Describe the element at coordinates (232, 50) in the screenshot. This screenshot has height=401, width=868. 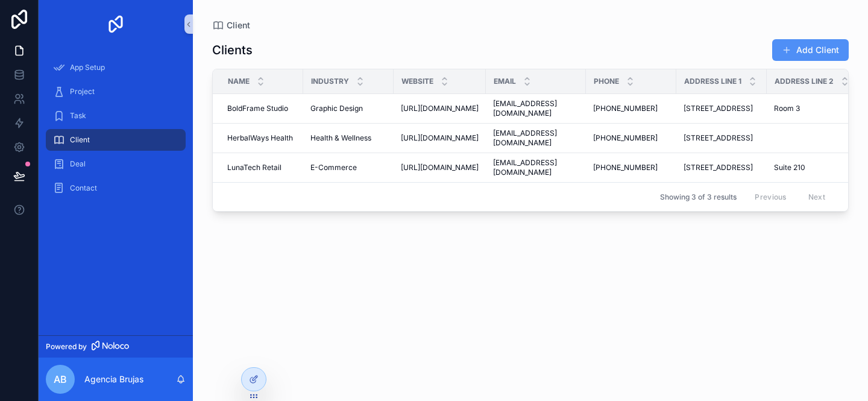
I see `h1: Clients` at that location.